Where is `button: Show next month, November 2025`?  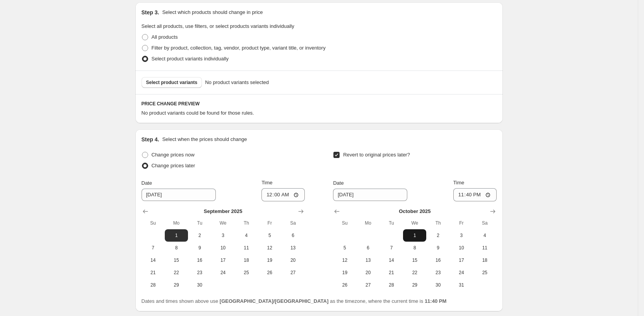 button: Show next month, November 2025 is located at coordinates (493, 212).